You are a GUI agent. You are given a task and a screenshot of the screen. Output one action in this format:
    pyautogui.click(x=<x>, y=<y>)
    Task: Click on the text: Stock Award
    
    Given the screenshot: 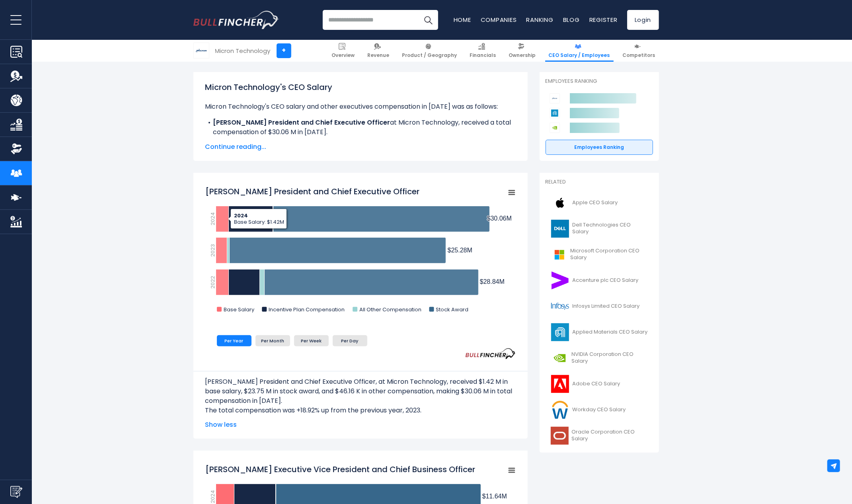 What is the action you would take?
    pyautogui.click(x=452, y=309)
    